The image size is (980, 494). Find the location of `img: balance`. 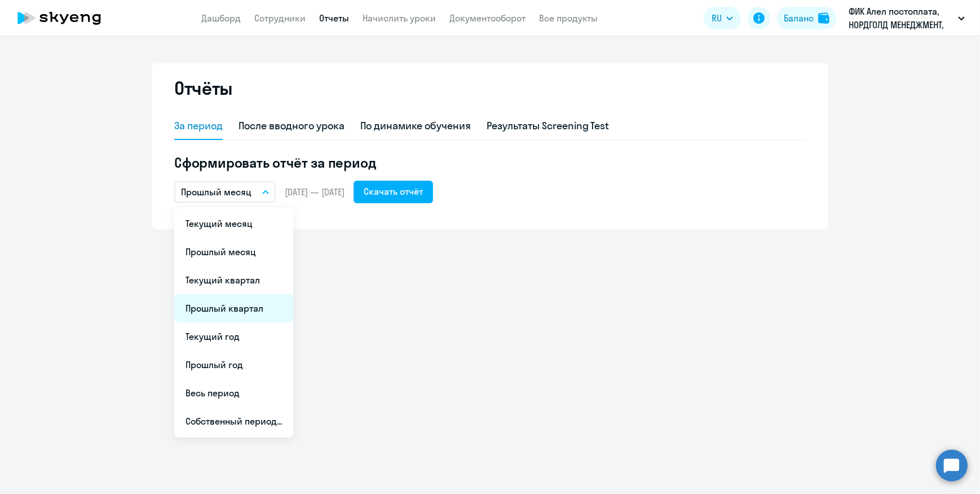

img: balance is located at coordinates (824, 18).